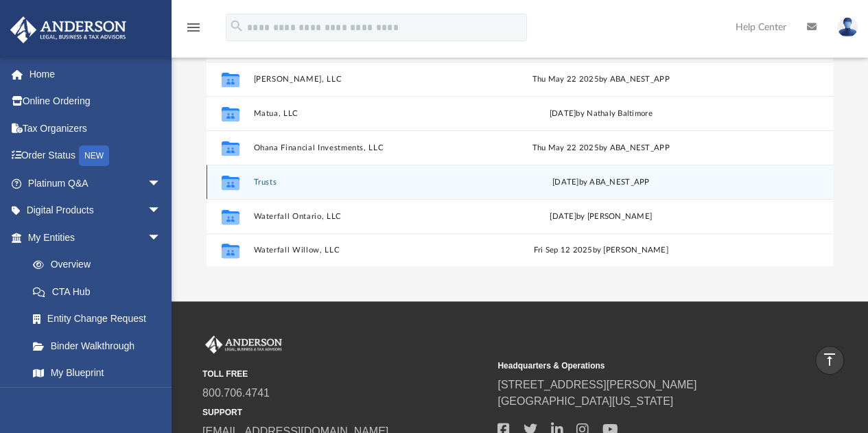 The height and width of the screenshot is (433, 868). What do you see at coordinates (100, 291) in the screenshot?
I see `a: CTA Hub` at bounding box center [100, 291].